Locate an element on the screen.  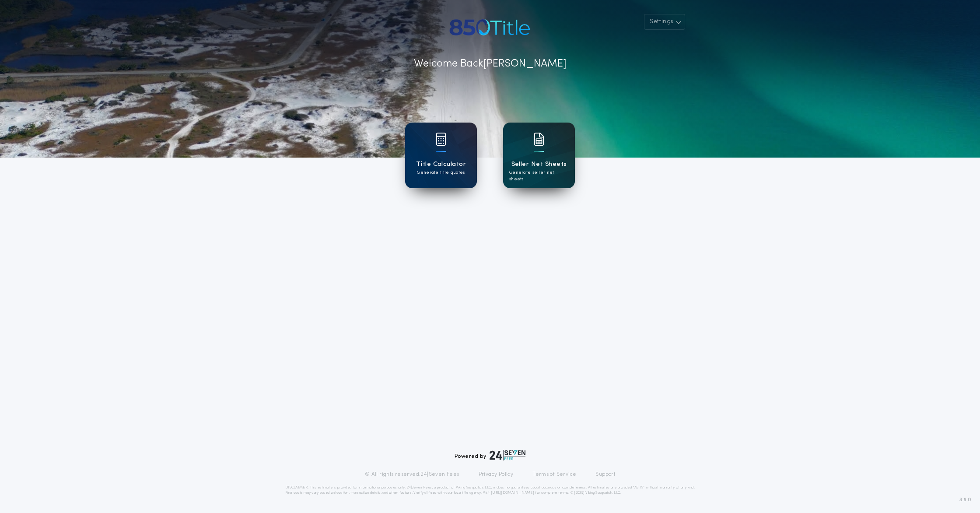
h1: Seller Net Sheets is located at coordinates (539, 164).